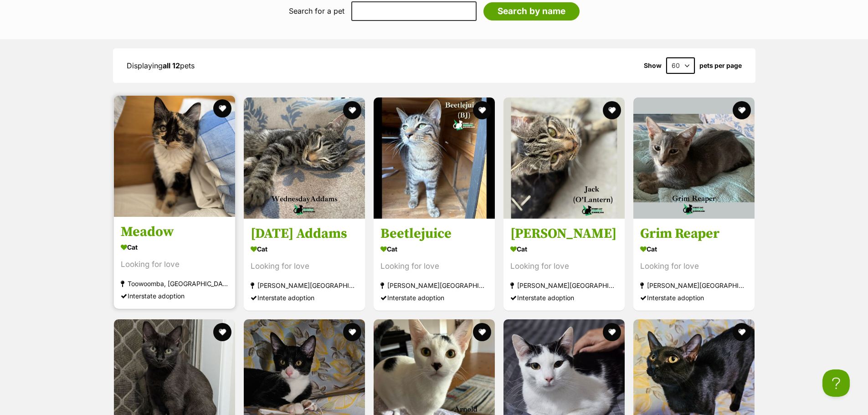  What do you see at coordinates (693, 158) in the screenshot?
I see `img: Grim Reaper` at bounding box center [693, 158].